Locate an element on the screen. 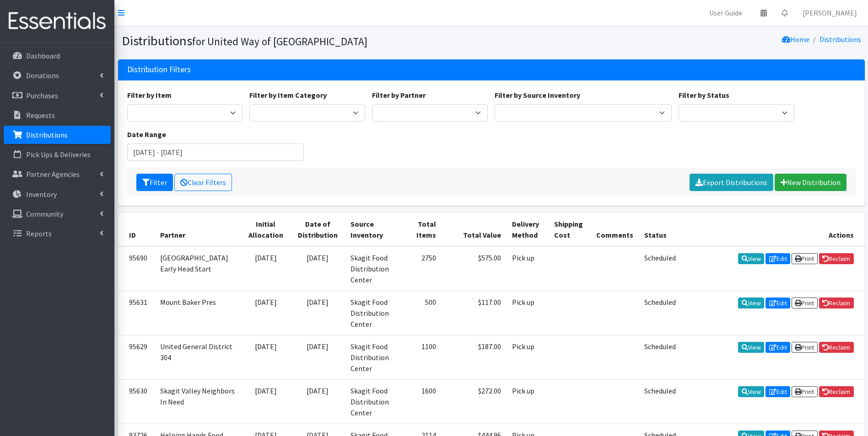  td: 95630 is located at coordinates (136, 401).